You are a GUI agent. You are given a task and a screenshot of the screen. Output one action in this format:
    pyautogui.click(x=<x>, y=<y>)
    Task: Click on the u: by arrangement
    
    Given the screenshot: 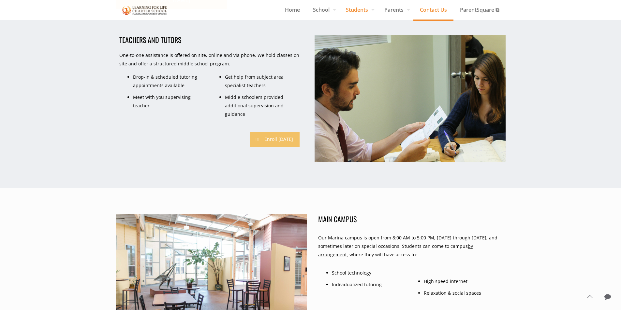 What is the action you would take?
    pyautogui.click(x=395, y=251)
    